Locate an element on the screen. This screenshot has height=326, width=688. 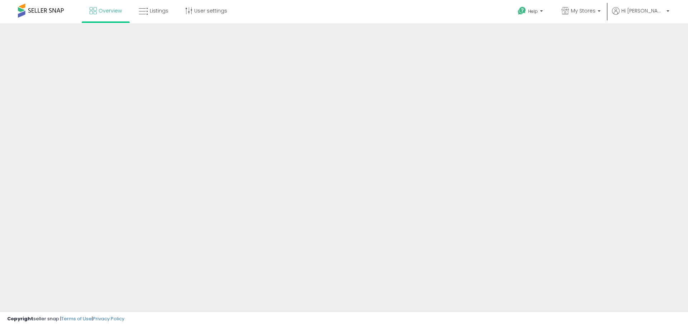
span: Help is located at coordinates (533, 11).